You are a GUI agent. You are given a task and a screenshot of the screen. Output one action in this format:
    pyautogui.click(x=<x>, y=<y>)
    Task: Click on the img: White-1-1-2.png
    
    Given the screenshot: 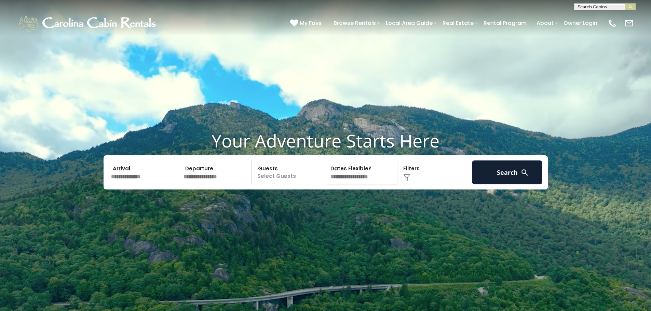 What is the action you would take?
    pyautogui.click(x=88, y=23)
    